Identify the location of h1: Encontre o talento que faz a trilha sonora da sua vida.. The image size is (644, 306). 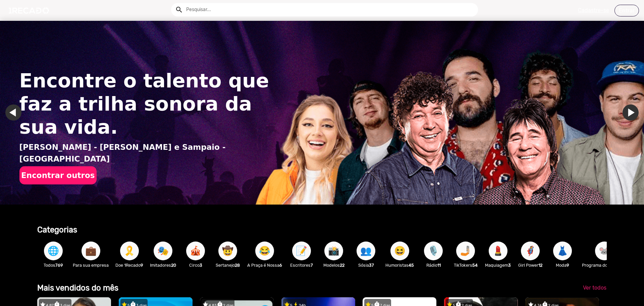
(148, 104).